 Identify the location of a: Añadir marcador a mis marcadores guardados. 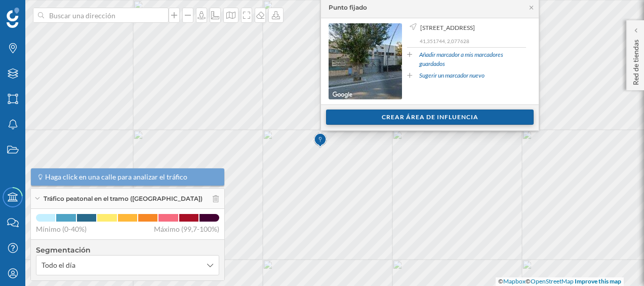
(473, 60).